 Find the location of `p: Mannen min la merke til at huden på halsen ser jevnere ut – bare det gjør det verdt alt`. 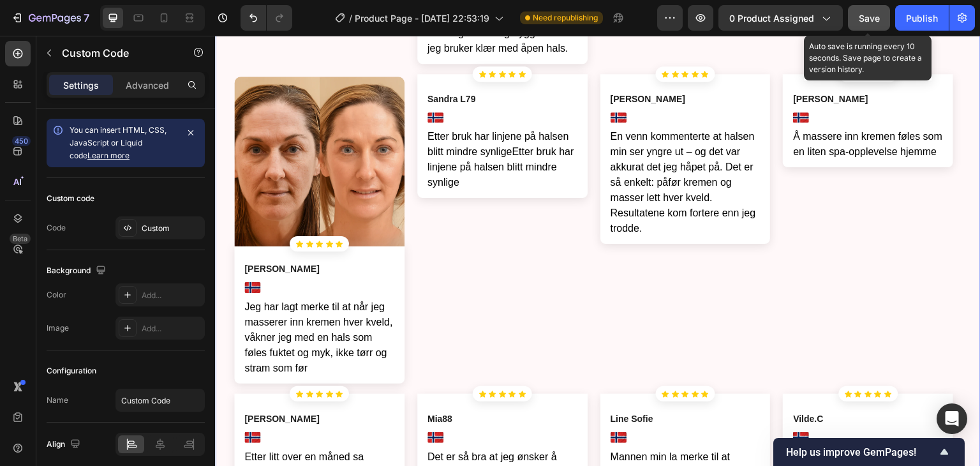

p: Mannen min la merke til at huden på halsen ser jevnere ut – bare det gjør det verdt alt is located at coordinates (470, 436).